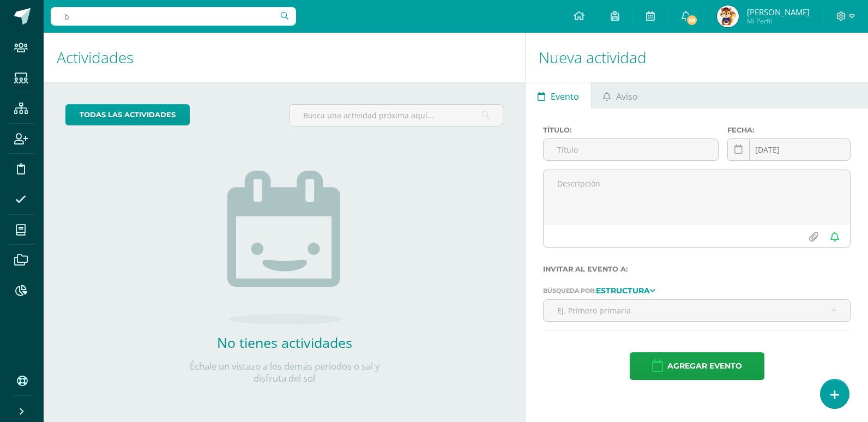 The image size is (868, 422). Describe the element at coordinates (627, 96) in the screenshot. I see `span: Aviso` at that location.